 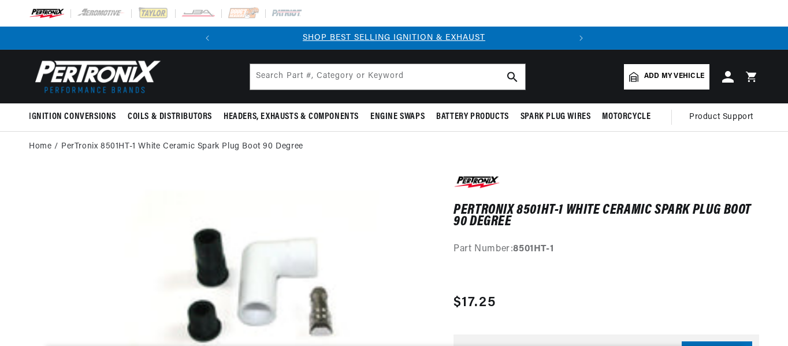 What do you see at coordinates (723, 117) in the screenshot?
I see `summary: Product Support` at bounding box center [723, 117].